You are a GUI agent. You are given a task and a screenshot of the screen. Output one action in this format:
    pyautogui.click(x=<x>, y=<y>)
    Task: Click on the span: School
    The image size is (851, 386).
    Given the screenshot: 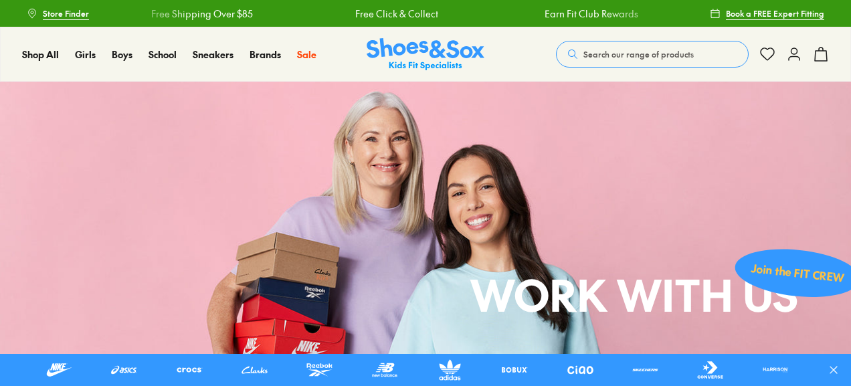 What is the action you would take?
    pyautogui.click(x=163, y=54)
    